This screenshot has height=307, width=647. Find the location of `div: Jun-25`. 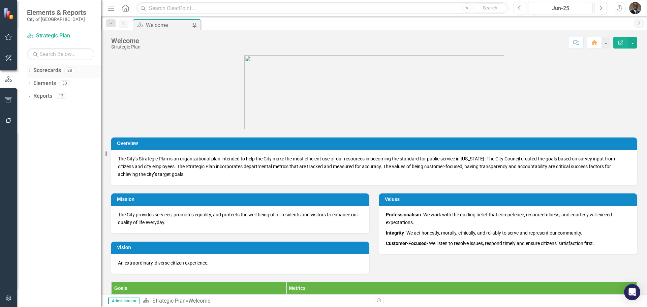

div: Jun-25 is located at coordinates (561, 8).